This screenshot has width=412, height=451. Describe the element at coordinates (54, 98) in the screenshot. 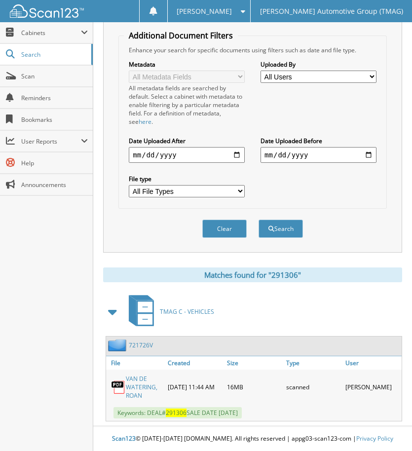

I see `span: Reminders` at that location.